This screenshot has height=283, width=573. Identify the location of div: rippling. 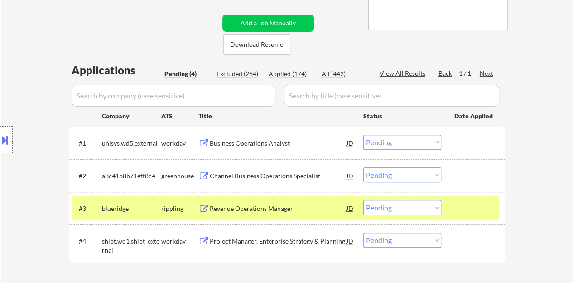
(180, 208).